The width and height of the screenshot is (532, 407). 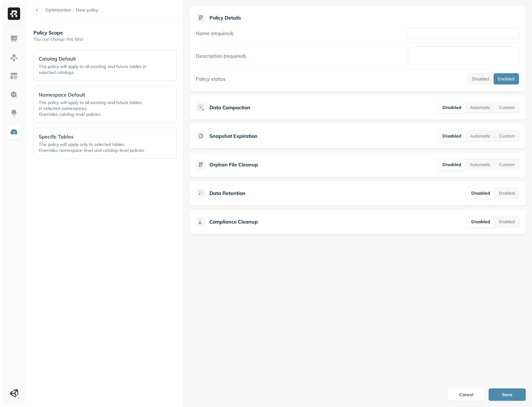 What do you see at coordinates (96, 59) in the screenshot?
I see `p: Catalog Default` at bounding box center [96, 59].